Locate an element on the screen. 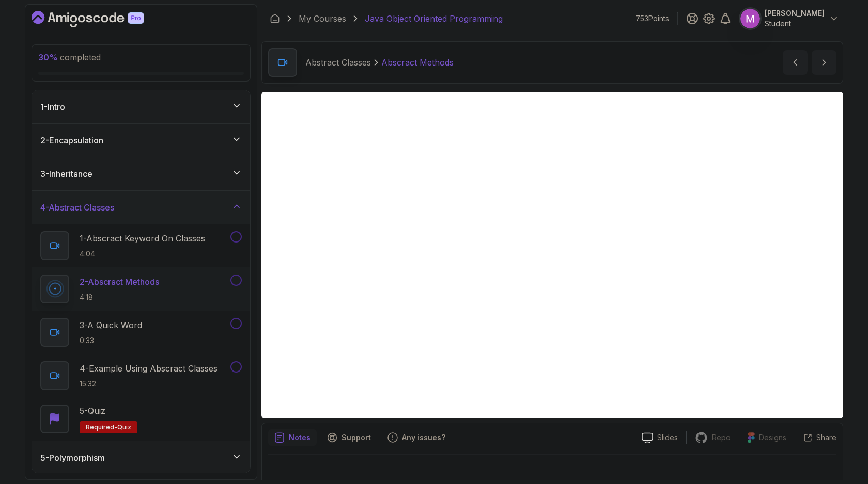 Image resolution: width=868 pixels, height=484 pixels. p: Support is located at coordinates (356, 438).